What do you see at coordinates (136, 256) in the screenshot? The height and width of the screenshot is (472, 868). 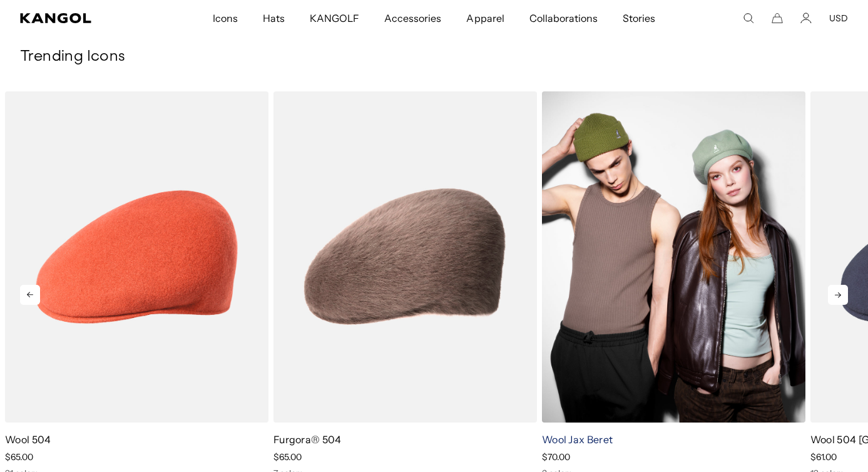 I see `img: Wool 504` at bounding box center [136, 256].